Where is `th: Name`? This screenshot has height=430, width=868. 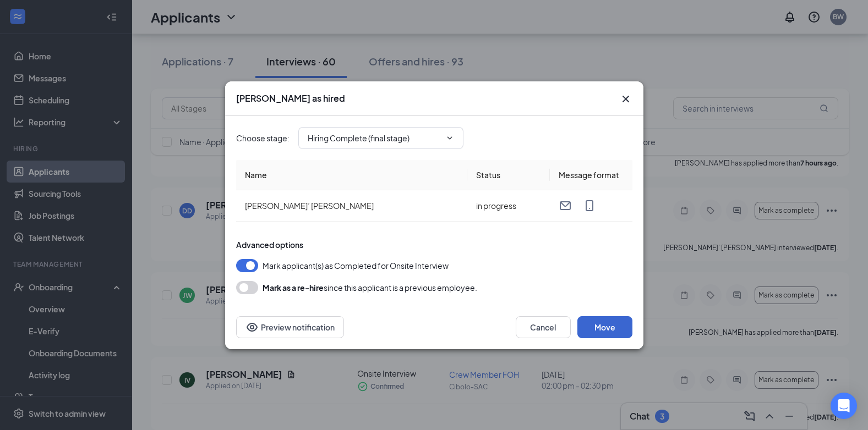
th: Name is located at coordinates (351, 175).